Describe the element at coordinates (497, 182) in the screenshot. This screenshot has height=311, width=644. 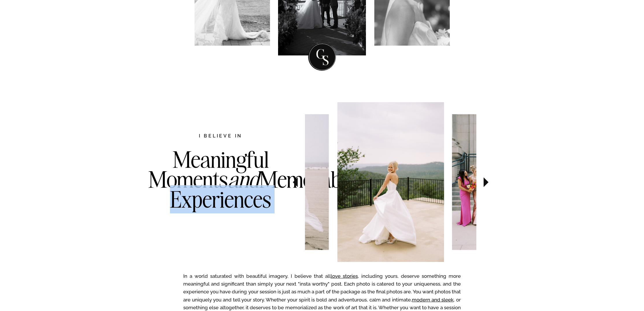
I see `img: Bridesmaids in downtown` at that location.